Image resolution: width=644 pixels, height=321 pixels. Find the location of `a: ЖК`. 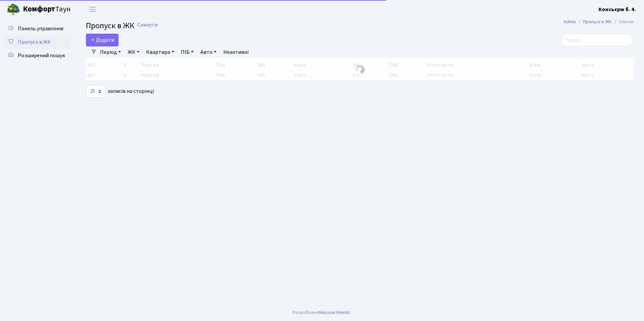

a: ЖК is located at coordinates (134, 52).